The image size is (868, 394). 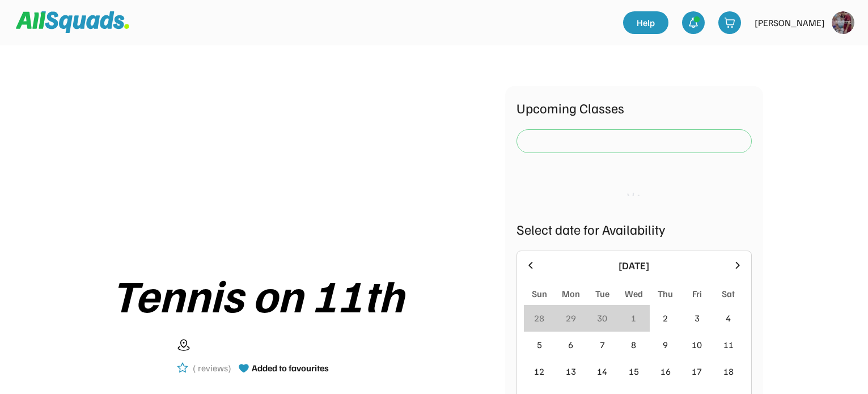 What do you see at coordinates (697, 345) in the screenshot?
I see `div: 10` at bounding box center [697, 345].